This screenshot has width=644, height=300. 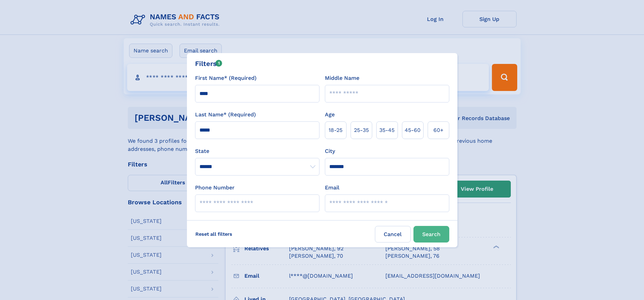 I want to click on label: Cancel, so click(x=392, y=234).